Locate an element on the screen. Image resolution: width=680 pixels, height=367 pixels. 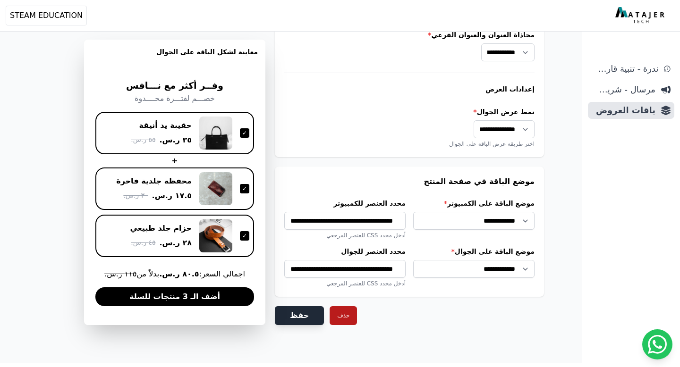
span: STEAM EDUCATION is located at coordinates (46, 16).